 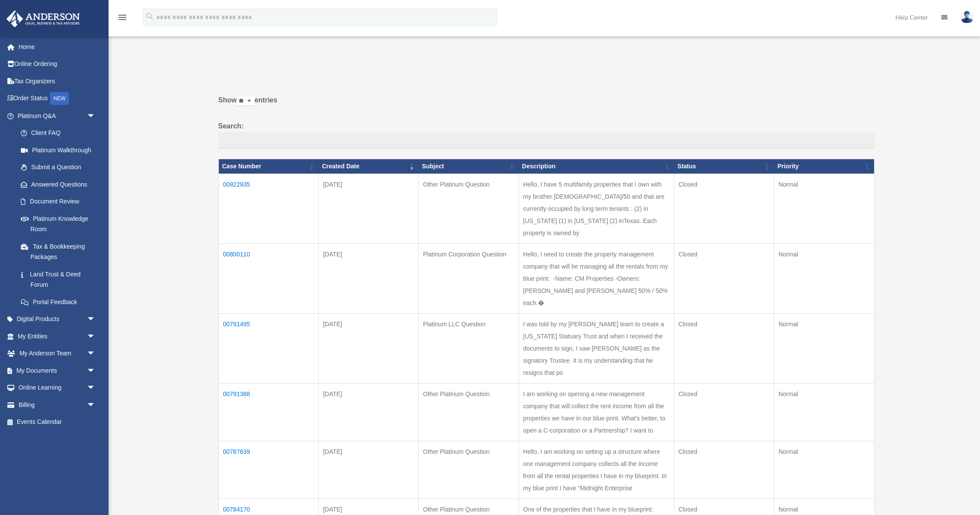 I want to click on a: My Entitiesarrow_drop_down, so click(x=58, y=337).